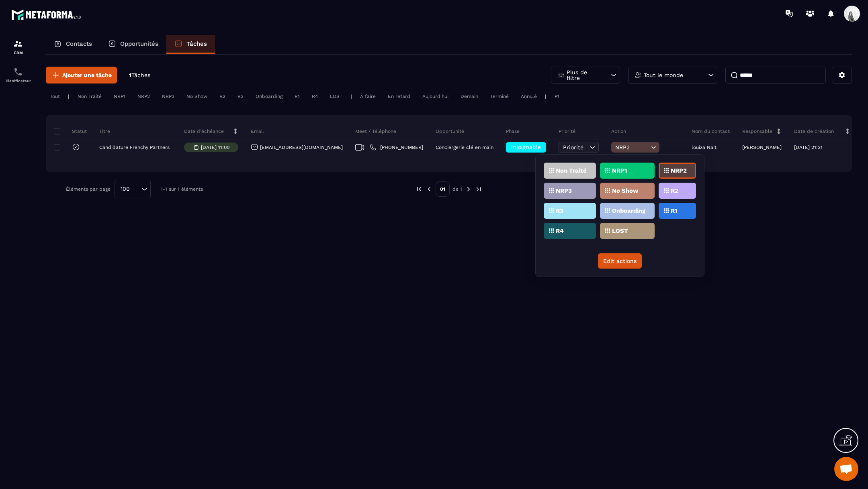  What do you see at coordinates (399, 96) in the screenshot?
I see `div: En retard` at bounding box center [399, 96].